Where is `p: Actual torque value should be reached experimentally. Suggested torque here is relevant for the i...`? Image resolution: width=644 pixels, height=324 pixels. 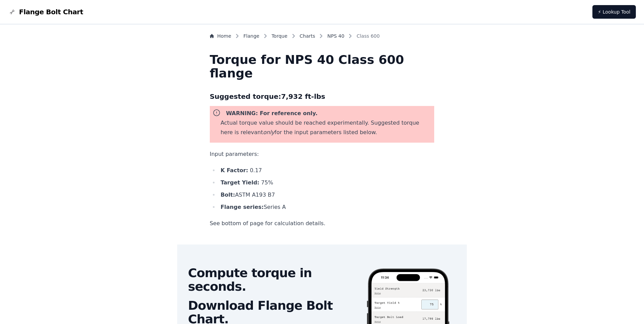 p: Actual torque value should be reached experimentally. Suggested torque here is relevant for the i... is located at coordinates (326, 128).